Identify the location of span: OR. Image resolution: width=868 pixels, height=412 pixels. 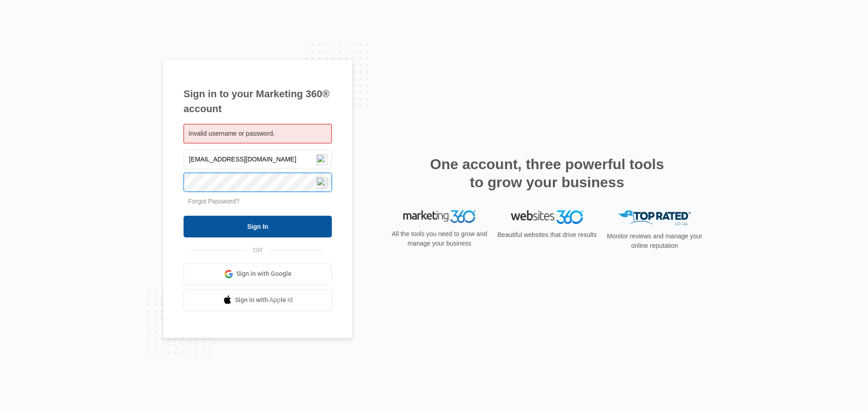
(257, 250).